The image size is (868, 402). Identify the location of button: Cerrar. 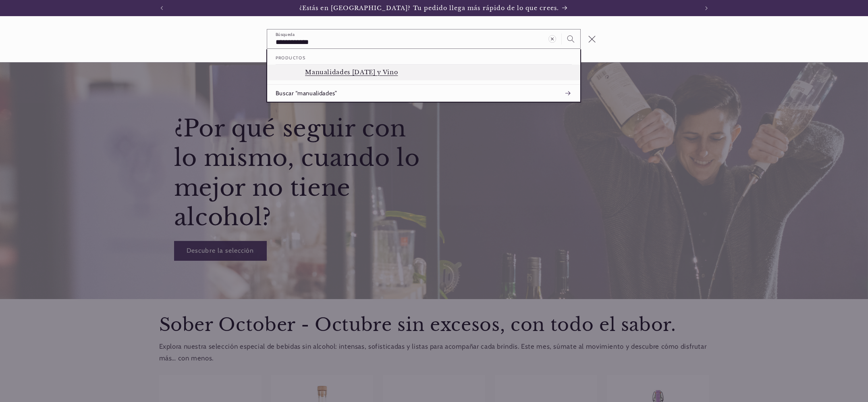
(592, 40).